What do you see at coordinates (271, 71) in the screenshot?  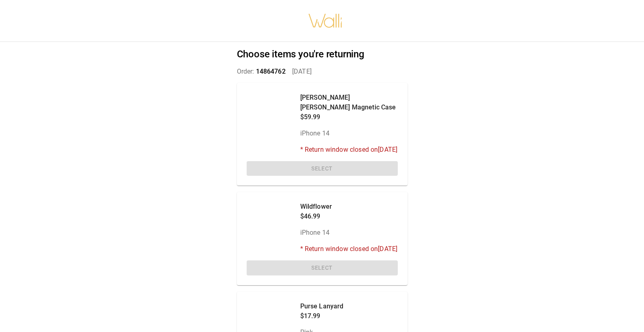 I see `span: 14864762` at bounding box center [271, 71].